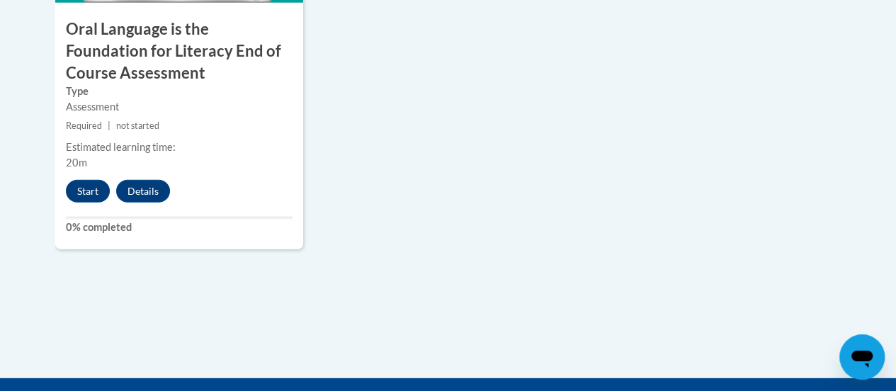  What do you see at coordinates (179, 227) in the screenshot?
I see `label: 0% completed` at bounding box center [179, 227].